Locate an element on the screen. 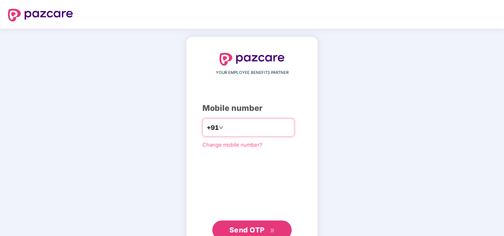  div: Mobile number is located at coordinates (252, 108).